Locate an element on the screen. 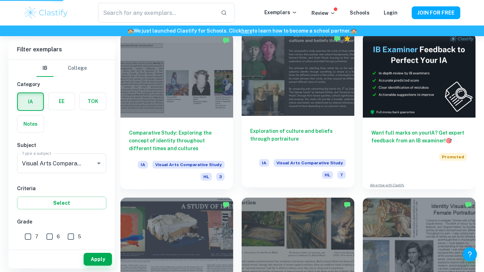 The width and height of the screenshot is (484, 272). input: Search for any exemplars... is located at coordinates (157, 13).